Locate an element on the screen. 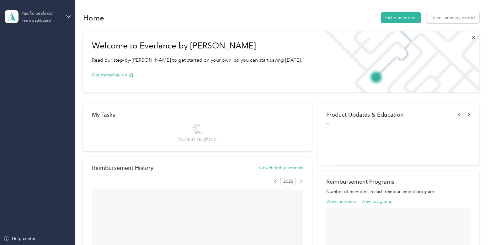 This screenshot has height=245, width=490. button: Invite members is located at coordinates (401, 18).